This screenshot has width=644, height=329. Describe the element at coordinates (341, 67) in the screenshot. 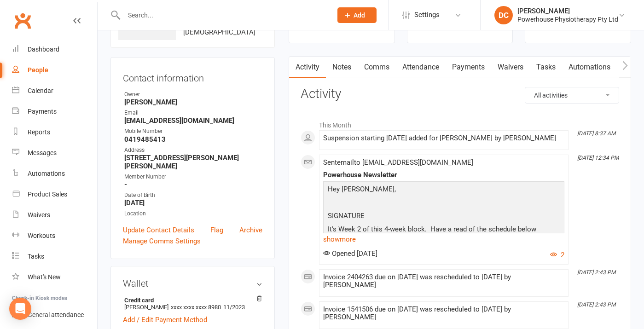

I see `a: Notes` at that location.